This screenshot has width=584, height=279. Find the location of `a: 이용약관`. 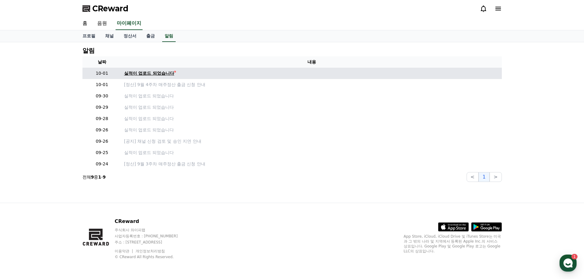

a: 이용약관 is located at coordinates (124, 252).